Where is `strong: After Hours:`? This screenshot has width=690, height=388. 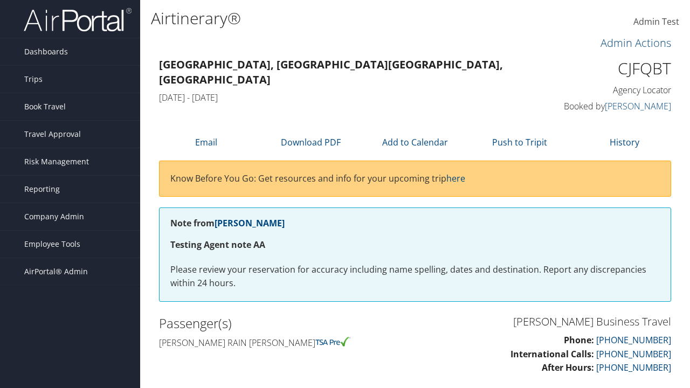 strong: After Hours: is located at coordinates (568, 368).